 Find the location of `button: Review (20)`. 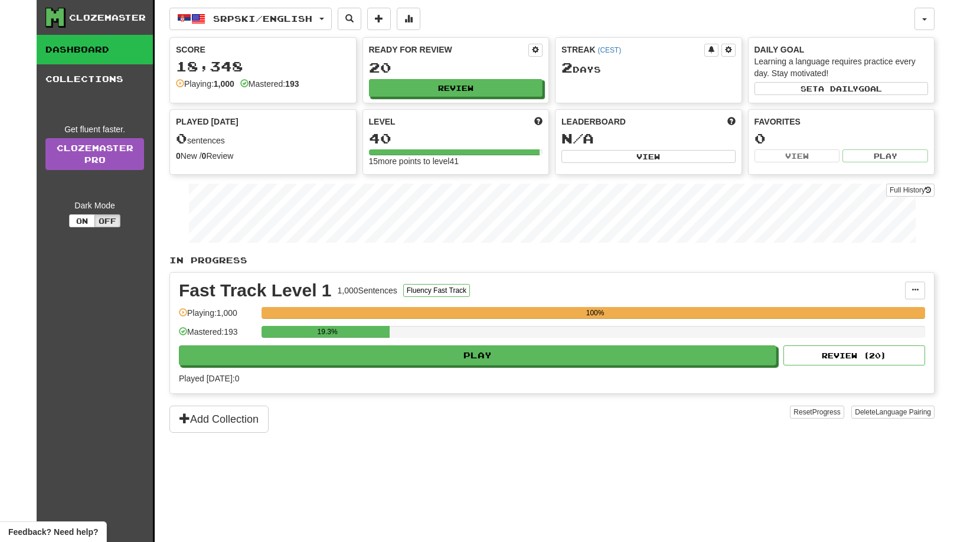

button: Review (20) is located at coordinates (855, 355).